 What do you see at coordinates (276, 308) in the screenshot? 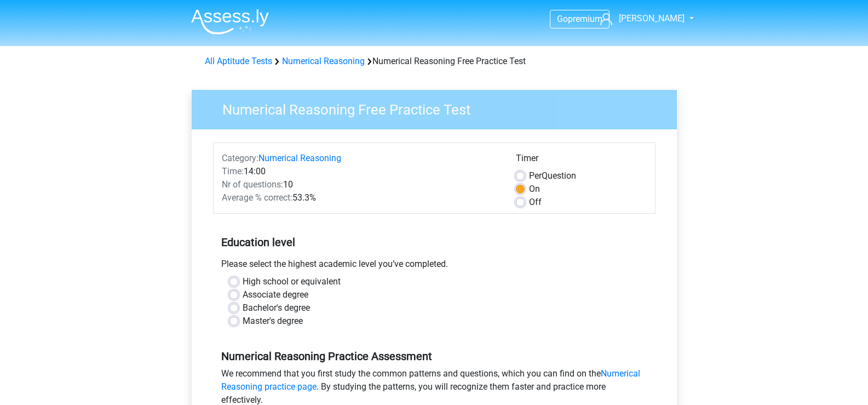
I see `label: Bachelor's degree` at bounding box center [276, 308].